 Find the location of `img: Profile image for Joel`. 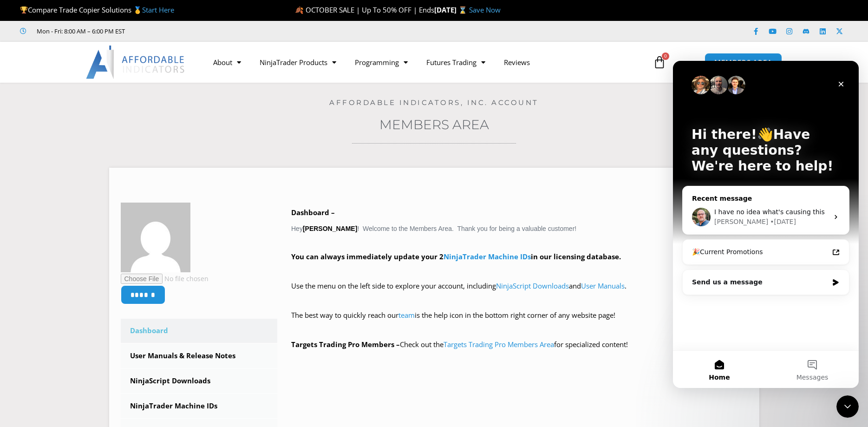

img: Profile image for Joel is located at coordinates (45, 24).